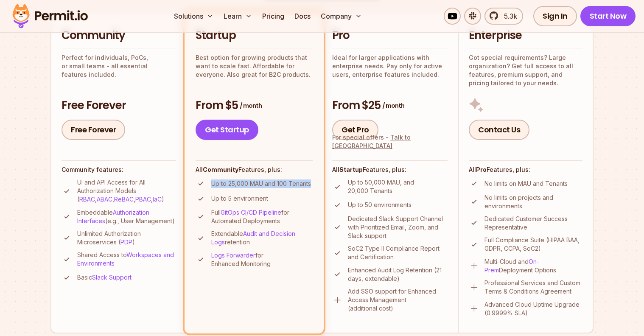  I want to click on a: Get Startup, so click(227, 130).